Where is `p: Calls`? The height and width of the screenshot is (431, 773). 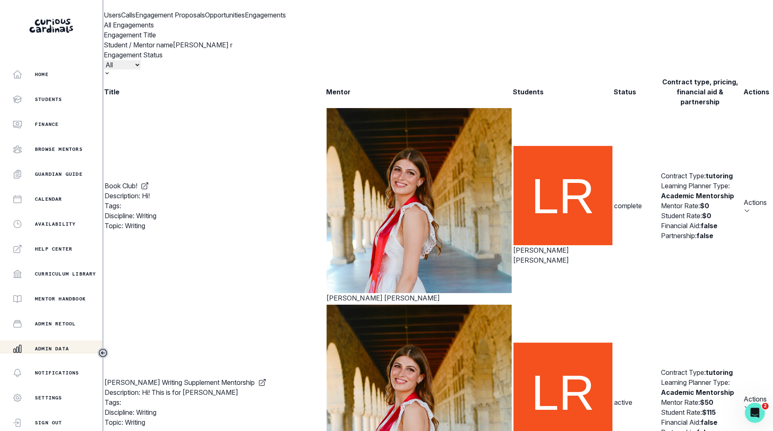 p: Calls is located at coordinates (128, 15).